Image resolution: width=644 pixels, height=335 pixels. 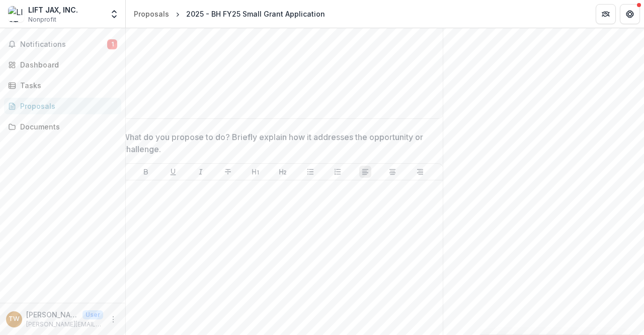 What do you see at coordinates (16, 14) in the screenshot?
I see `img: LIFT JAX, INC.` at bounding box center [16, 14].